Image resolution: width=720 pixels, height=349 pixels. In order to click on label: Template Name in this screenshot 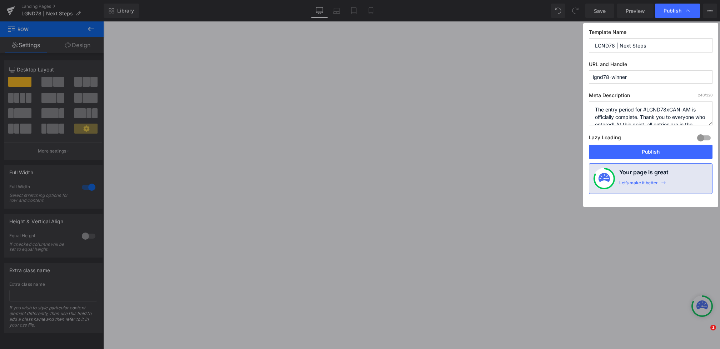, I will do `click(650, 34)`.